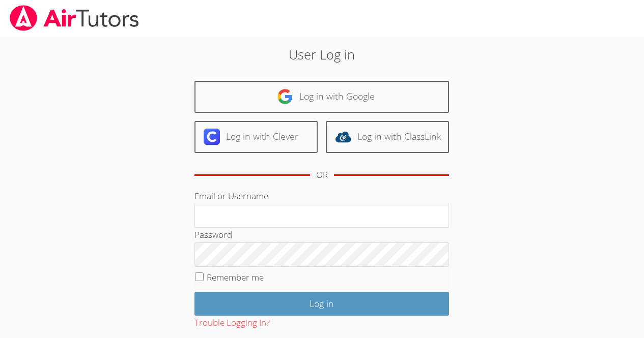  Describe the element at coordinates (212, 137) in the screenshot. I see `img: clever-logo-6eab21bc6e7a338710f1a6ff85c0baf02591cd810cc4098c63d3a4b26e2feb20.svg` at that location.